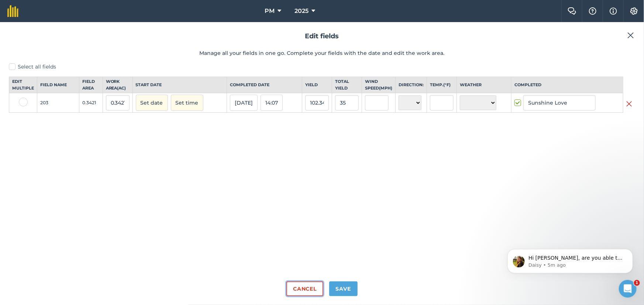 Image resolution: width=644 pixels, height=305 pixels. What do you see at coordinates (411, 85) in the screenshot?
I see `th: Direction:` at bounding box center [411, 85].